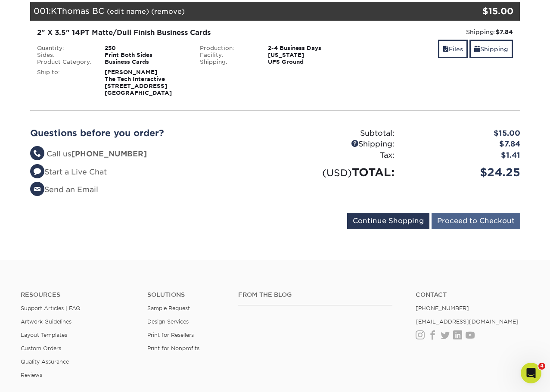 The image size is (550, 392). Describe the element at coordinates (464, 172) in the screenshot. I see `div: $24.25` at that location.